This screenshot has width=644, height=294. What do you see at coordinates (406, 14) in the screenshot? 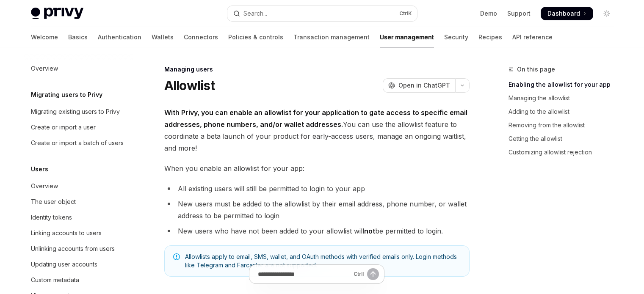
I see `span: Ctrl K` at bounding box center [406, 14].